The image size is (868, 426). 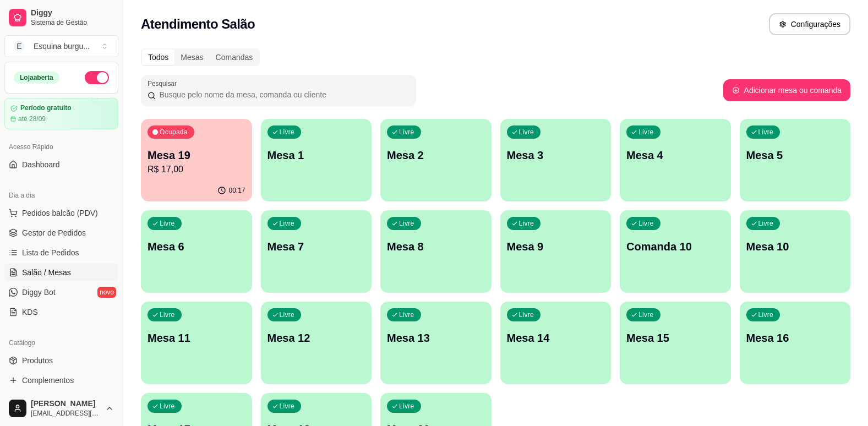 I want to click on a: Dashboard, so click(x=61, y=165).